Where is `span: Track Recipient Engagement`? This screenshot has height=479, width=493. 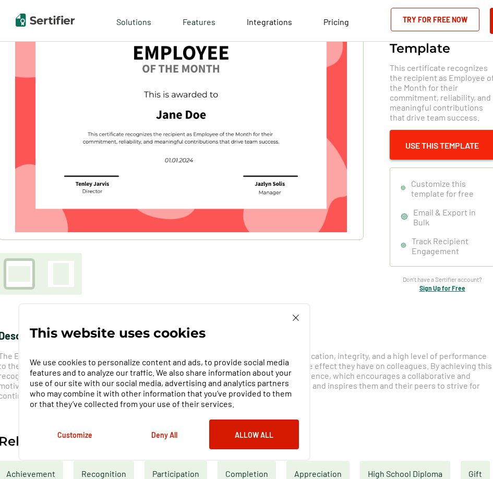 span: Track Recipient Engagement is located at coordinates (448, 246).